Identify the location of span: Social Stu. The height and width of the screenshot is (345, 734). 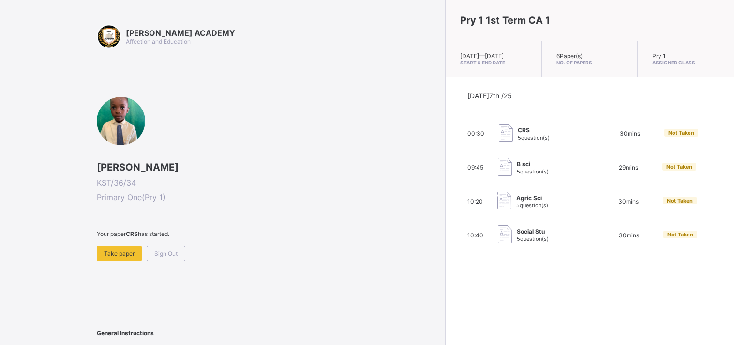
(533, 231).